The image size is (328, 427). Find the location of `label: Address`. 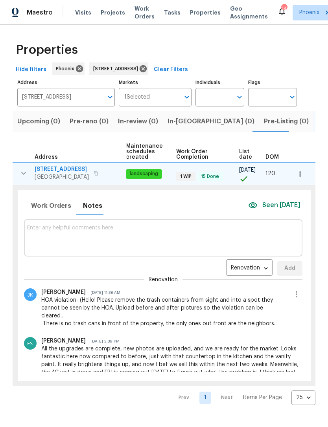

label: Address is located at coordinates (66, 83).